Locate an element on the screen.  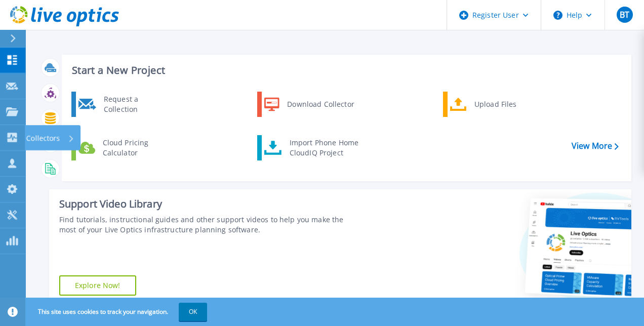
a: Download Collector is located at coordinates (309, 104).